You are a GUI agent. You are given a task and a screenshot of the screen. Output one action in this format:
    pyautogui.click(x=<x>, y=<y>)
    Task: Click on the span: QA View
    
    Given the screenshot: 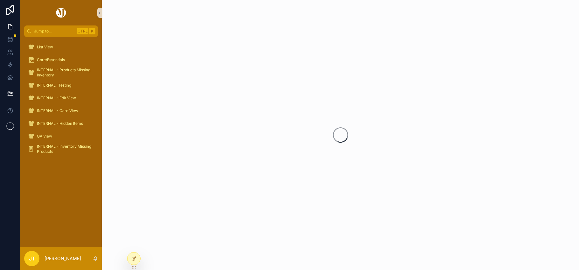 What is the action you would take?
    pyautogui.click(x=45, y=136)
    